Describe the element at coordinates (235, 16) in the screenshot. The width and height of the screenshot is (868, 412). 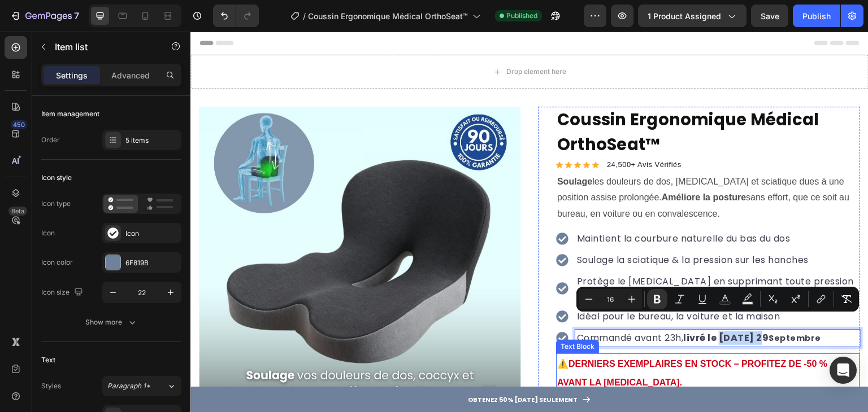
I see `div: Undo/Redo` at that location.